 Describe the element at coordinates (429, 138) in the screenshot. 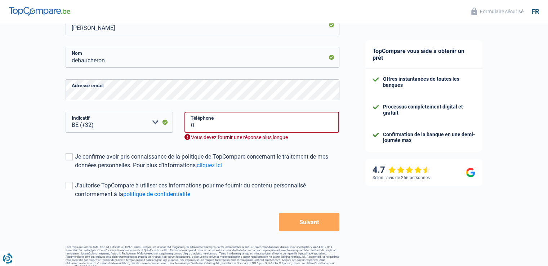

I see `div: Confirmation de la banque en une demi-journée max` at that location.